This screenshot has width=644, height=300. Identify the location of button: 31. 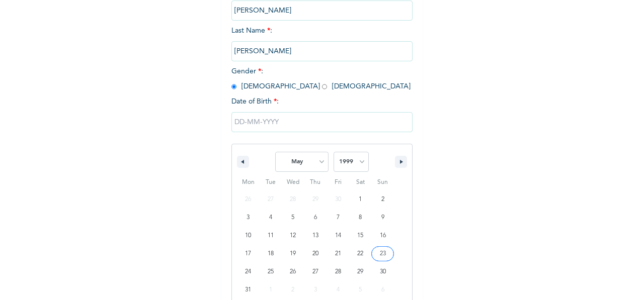
(248, 290).